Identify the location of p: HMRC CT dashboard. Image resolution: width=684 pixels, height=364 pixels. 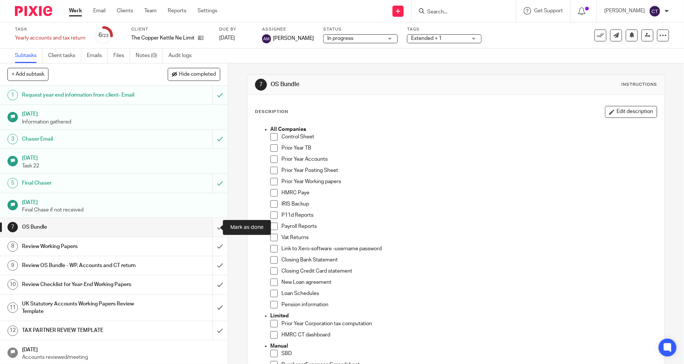
(469, 335).